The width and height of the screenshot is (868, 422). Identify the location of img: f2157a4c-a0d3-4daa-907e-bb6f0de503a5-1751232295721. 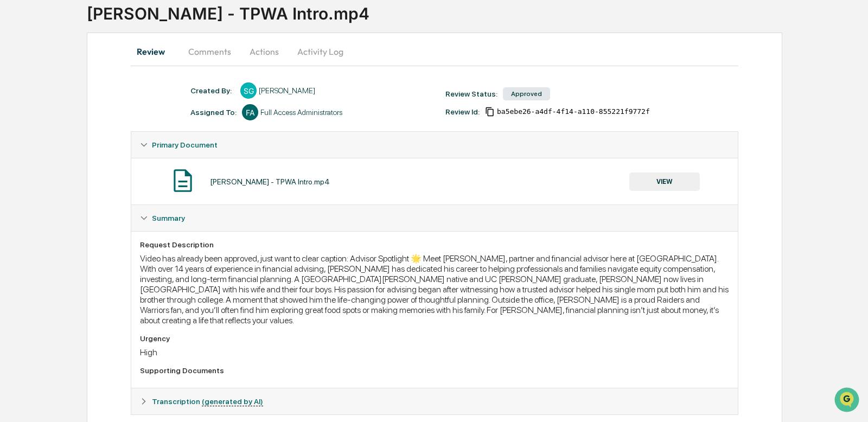
(14, 14).